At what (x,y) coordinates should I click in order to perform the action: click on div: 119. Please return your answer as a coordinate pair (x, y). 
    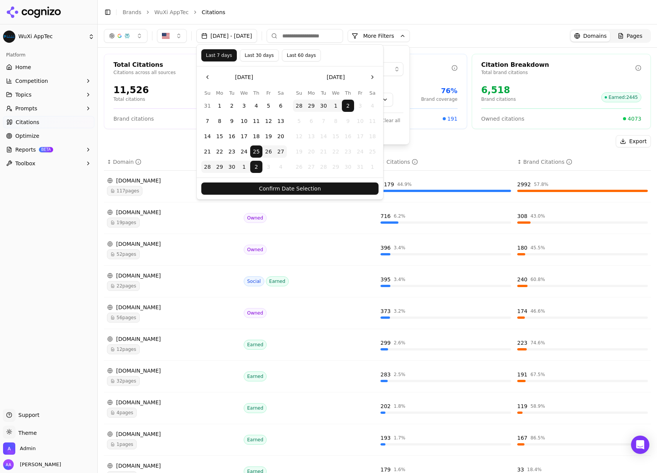
    Looking at the image, I should click on (522, 406).